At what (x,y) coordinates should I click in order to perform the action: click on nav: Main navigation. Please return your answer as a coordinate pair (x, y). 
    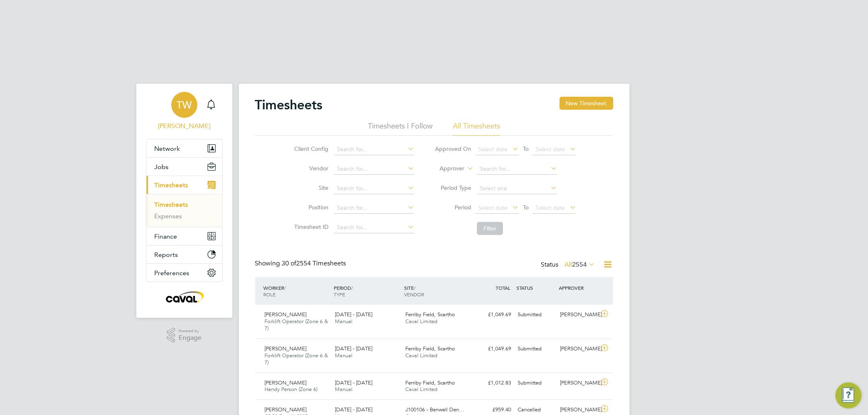
    Looking at the image, I should click on (184, 201).